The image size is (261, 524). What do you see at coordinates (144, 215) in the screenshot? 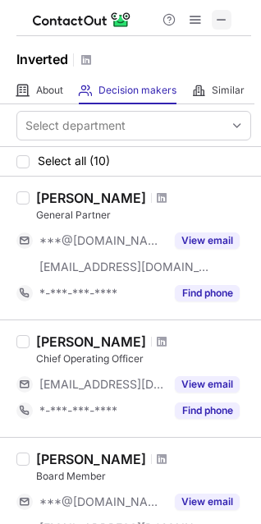
I see `div: General Partner` at bounding box center [144, 215].